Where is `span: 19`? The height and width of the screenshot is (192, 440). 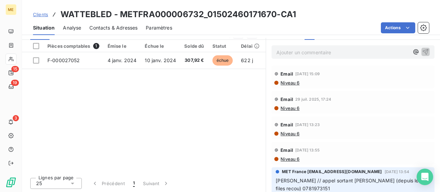
span: 19 is located at coordinates (15, 83).